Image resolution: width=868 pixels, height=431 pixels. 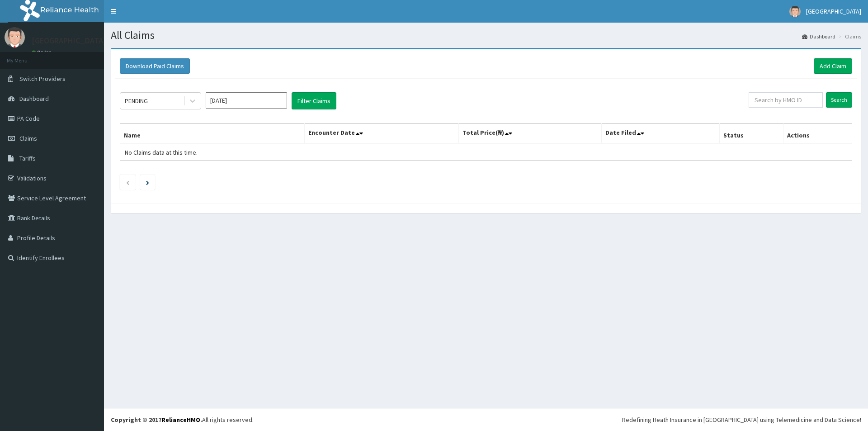 I want to click on input: Search by HMO ID, so click(x=786, y=100).